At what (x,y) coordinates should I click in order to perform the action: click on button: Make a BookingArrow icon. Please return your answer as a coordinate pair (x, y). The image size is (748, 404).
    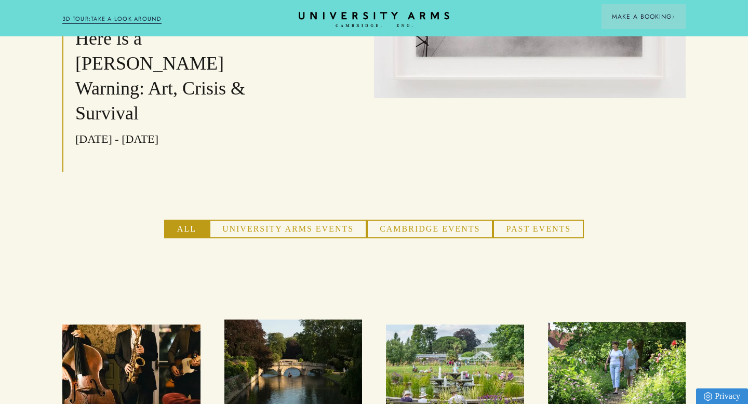
    Looking at the image, I should click on (644, 17).